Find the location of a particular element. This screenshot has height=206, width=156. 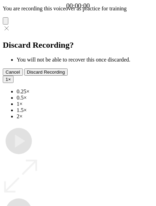

span: 1 is located at coordinates (7, 79).